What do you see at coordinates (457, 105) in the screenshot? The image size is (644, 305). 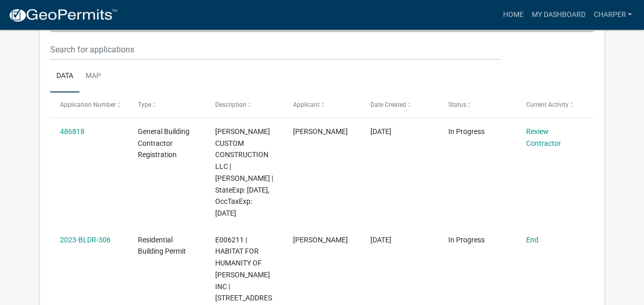 I see `span: Status` at bounding box center [457, 105].